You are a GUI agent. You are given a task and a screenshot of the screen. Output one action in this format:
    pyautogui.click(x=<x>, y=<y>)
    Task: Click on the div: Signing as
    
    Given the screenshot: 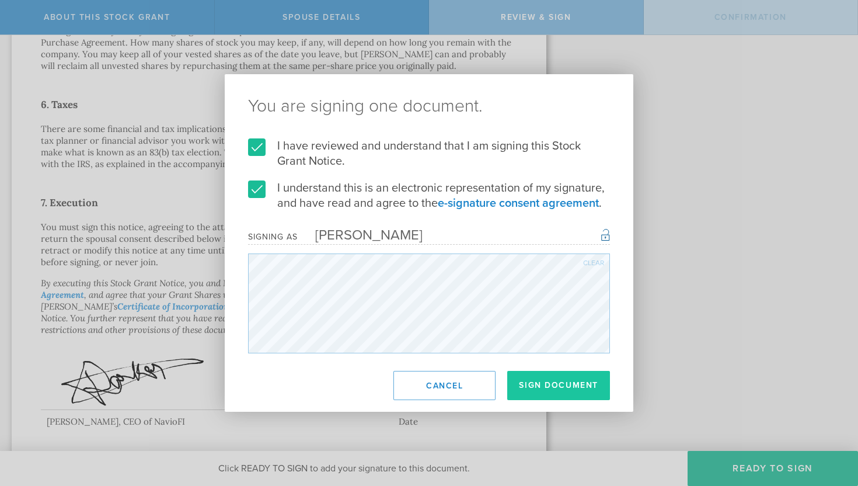 What is the action you would take?
    pyautogui.click(x=273, y=236)
    